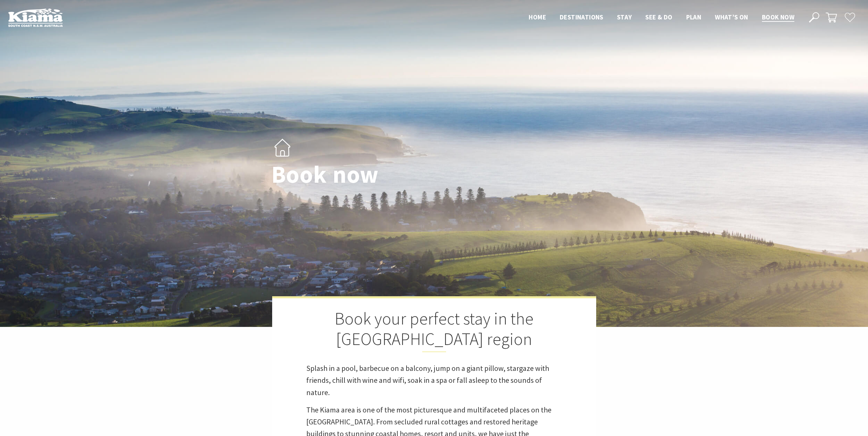 Image resolution: width=868 pixels, height=436 pixels. What do you see at coordinates (694, 17) in the screenshot?
I see `span: Plan` at bounding box center [694, 17].